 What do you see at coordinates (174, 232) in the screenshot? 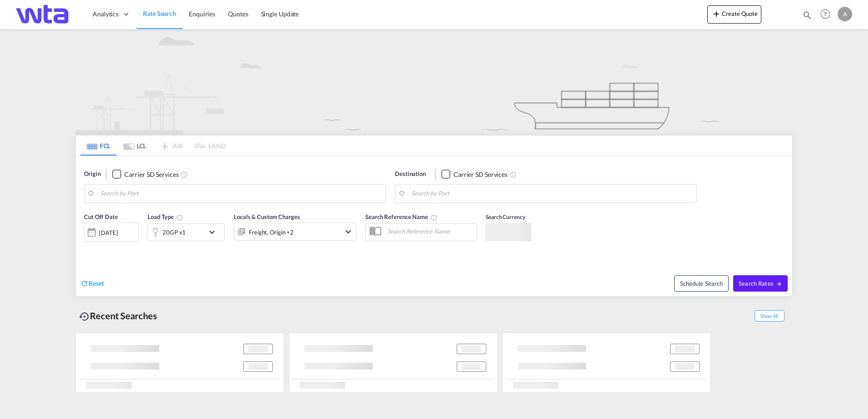
I see `div: 20GP x1` at bounding box center [174, 232].